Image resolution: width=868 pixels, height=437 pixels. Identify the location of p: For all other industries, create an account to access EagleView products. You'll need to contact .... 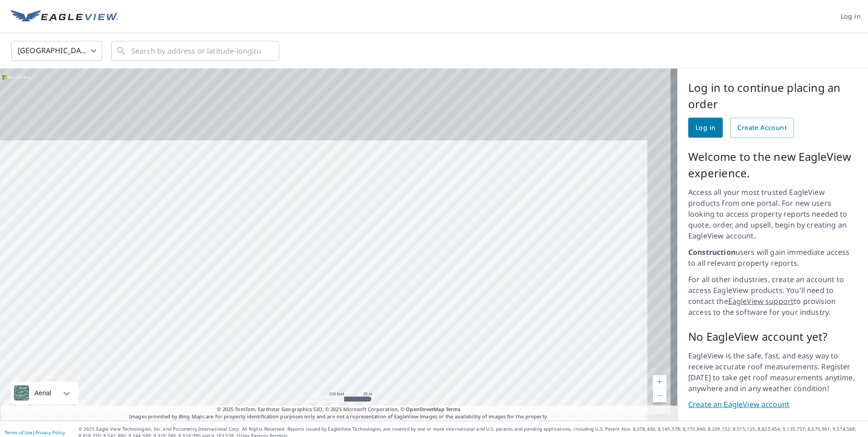
(773, 296).